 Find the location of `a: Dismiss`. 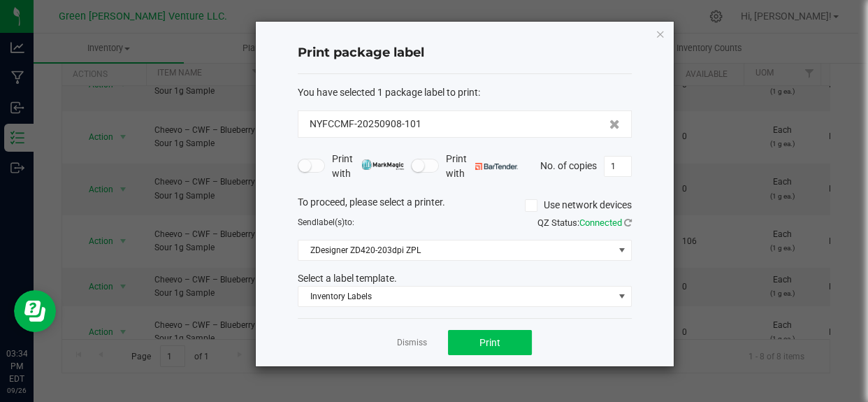

a: Dismiss is located at coordinates (411, 343).